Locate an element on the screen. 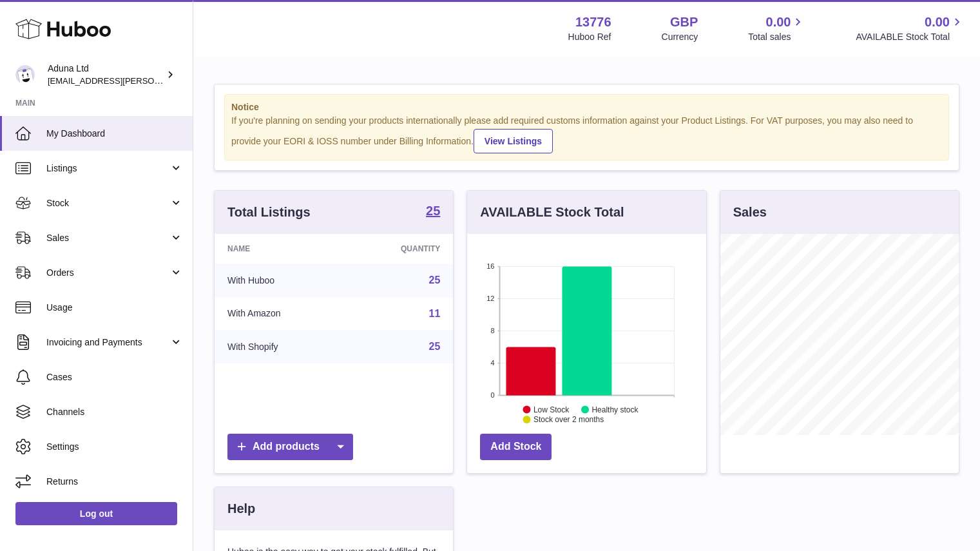  span: Total sales is located at coordinates (777, 36).